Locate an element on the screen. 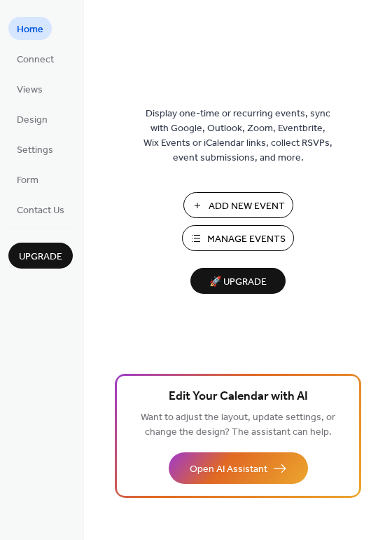  span: Views is located at coordinates (29, 90).